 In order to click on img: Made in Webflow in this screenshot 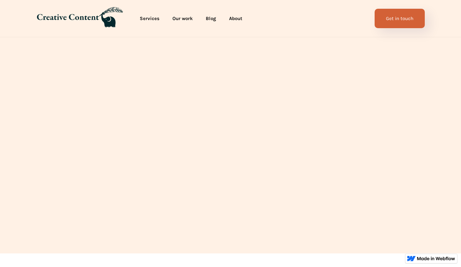, I will do `click(436, 259)`.